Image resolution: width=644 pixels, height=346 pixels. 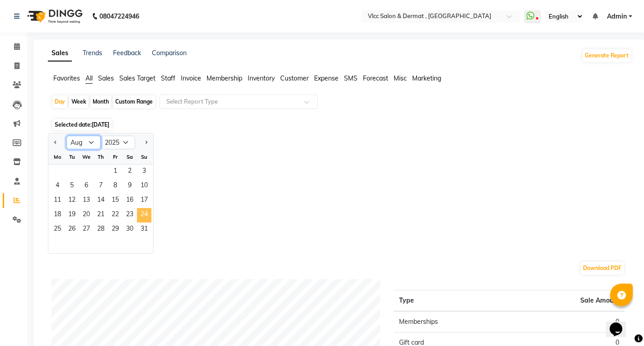 I want to click on span: Sales Target, so click(x=138, y=78).